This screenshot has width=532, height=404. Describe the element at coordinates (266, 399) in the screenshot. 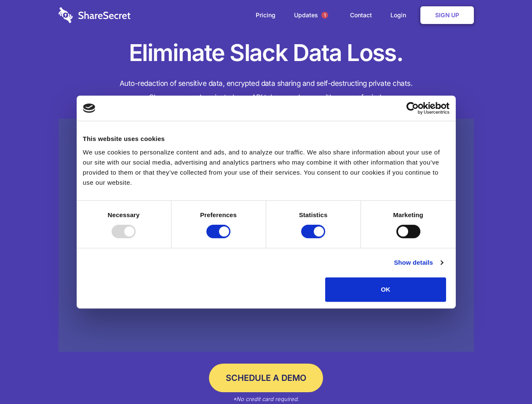

I see `em: *No credit card required.` at that location.